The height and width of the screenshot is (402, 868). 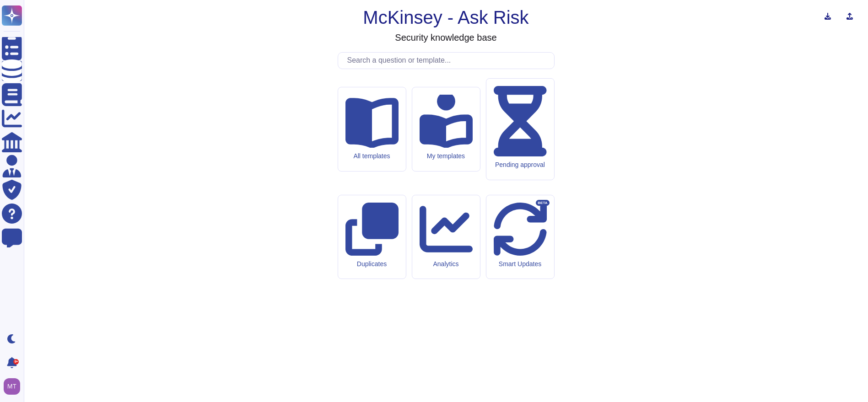 What do you see at coordinates (448, 60) in the screenshot?
I see `input: Search a question or template...` at bounding box center [448, 60].